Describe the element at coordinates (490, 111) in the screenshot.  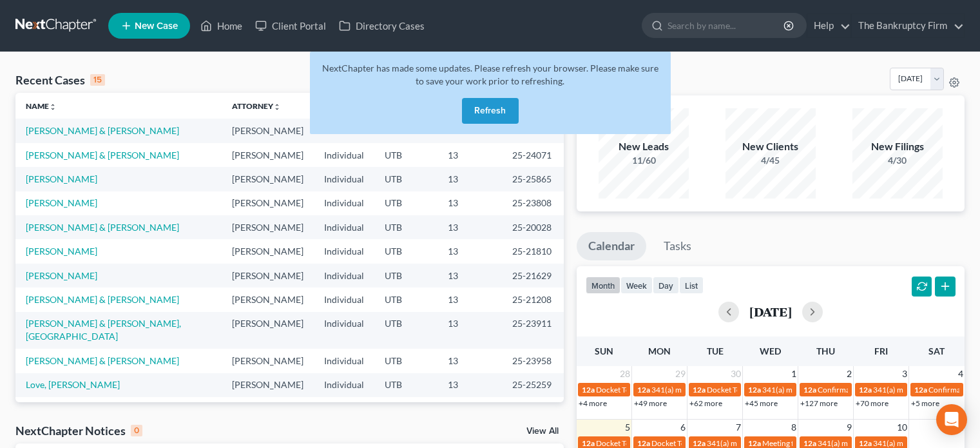
I see `button: Refresh` at that location.